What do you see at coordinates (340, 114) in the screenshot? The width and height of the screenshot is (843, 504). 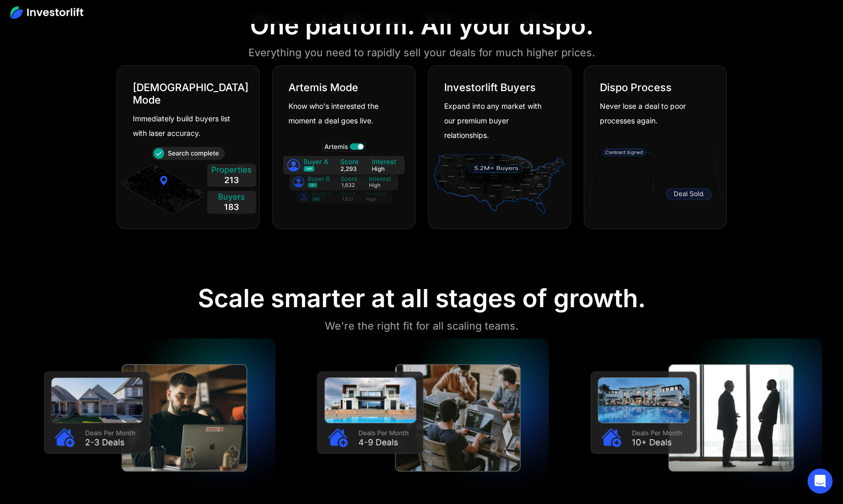 I see `div: Know who's interested the moment a deal goes live.` at bounding box center [340, 114].